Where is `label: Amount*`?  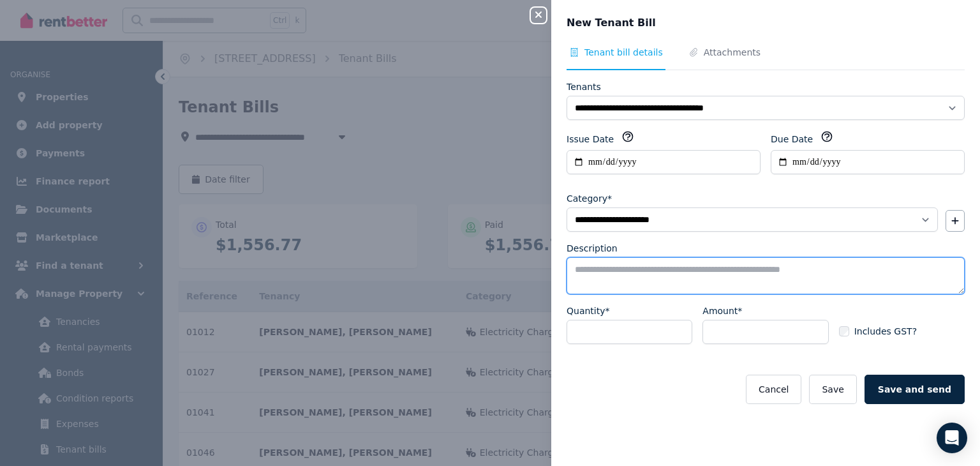
label: Amount* is located at coordinates (723, 310).